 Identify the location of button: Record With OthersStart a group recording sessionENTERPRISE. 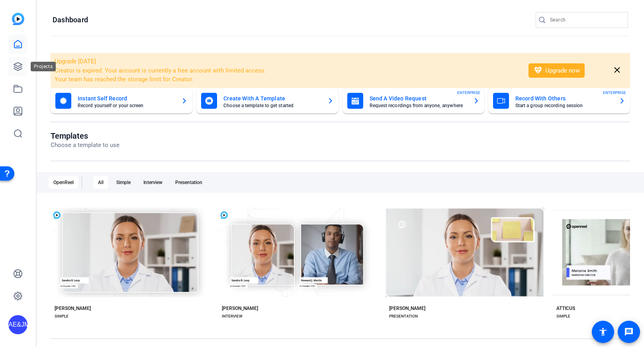
(559, 101).